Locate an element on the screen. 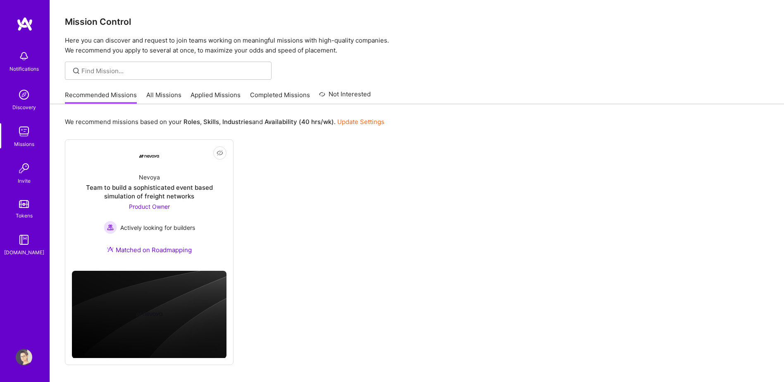 Image resolution: width=784 pixels, height=382 pixels. h3: Mission Control is located at coordinates (417, 21).